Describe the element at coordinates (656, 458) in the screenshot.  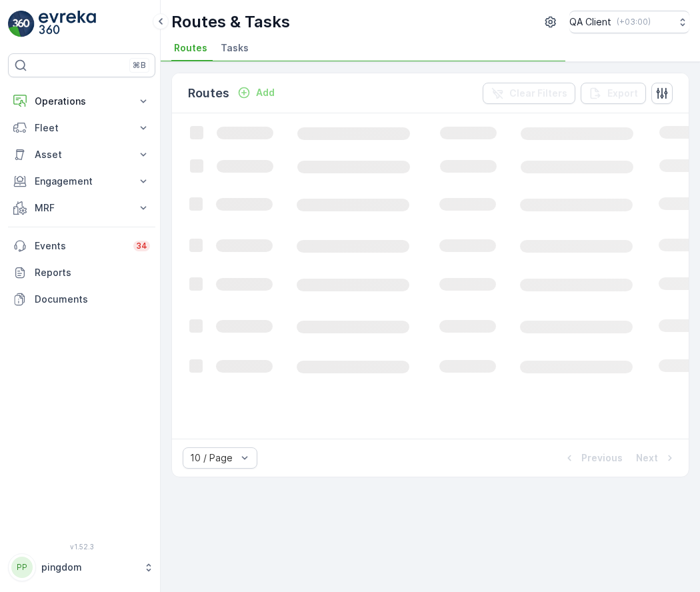
I see `button: Next` at that location.